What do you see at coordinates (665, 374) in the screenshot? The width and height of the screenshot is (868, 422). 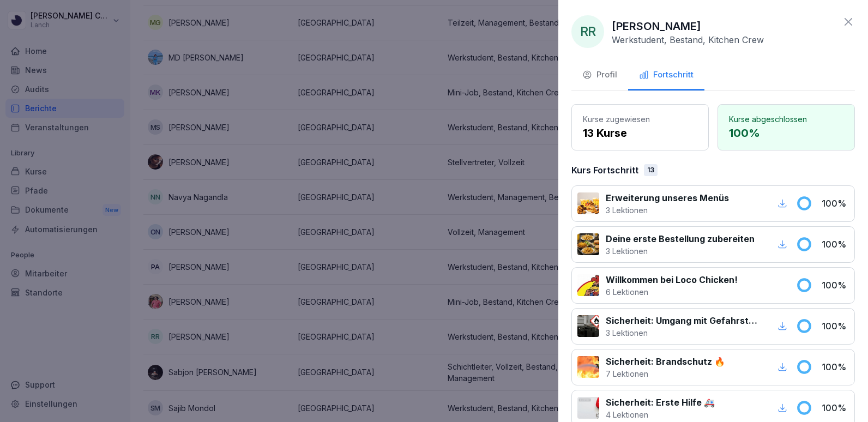 I see `p: 7 Lektionen` at bounding box center [665, 374].